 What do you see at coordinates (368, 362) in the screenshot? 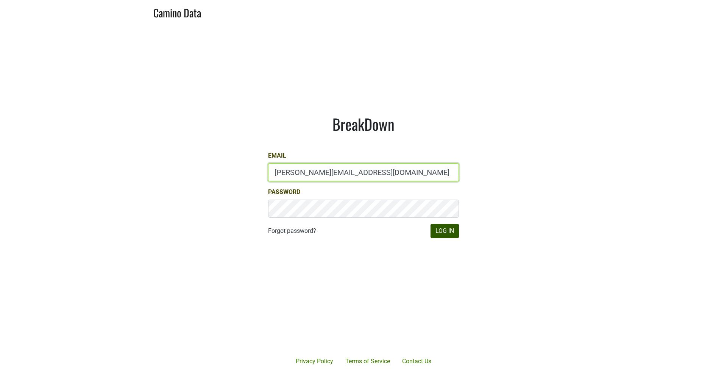
I see `a: Terms of Service` at bounding box center [368, 362].